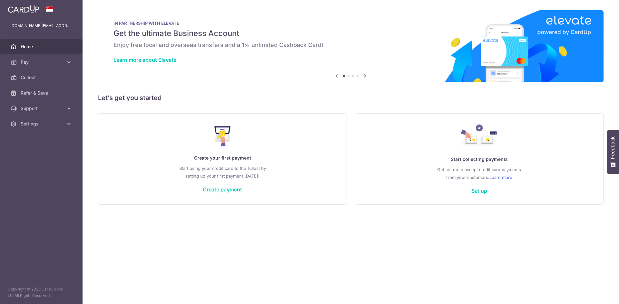 Image resolution: width=619 pixels, height=304 pixels. What do you see at coordinates (42, 78) in the screenshot?
I see `span: Collect` at bounding box center [42, 78].